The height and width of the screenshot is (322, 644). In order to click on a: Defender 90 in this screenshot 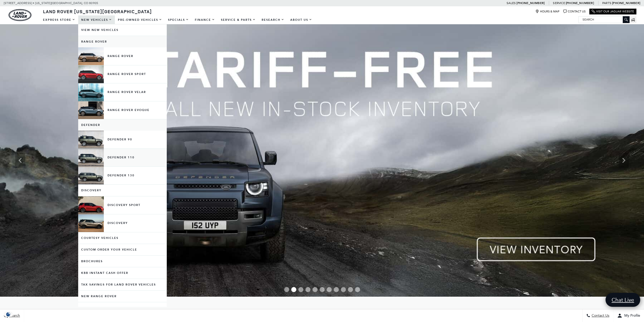, I will do `click(123, 139)`.